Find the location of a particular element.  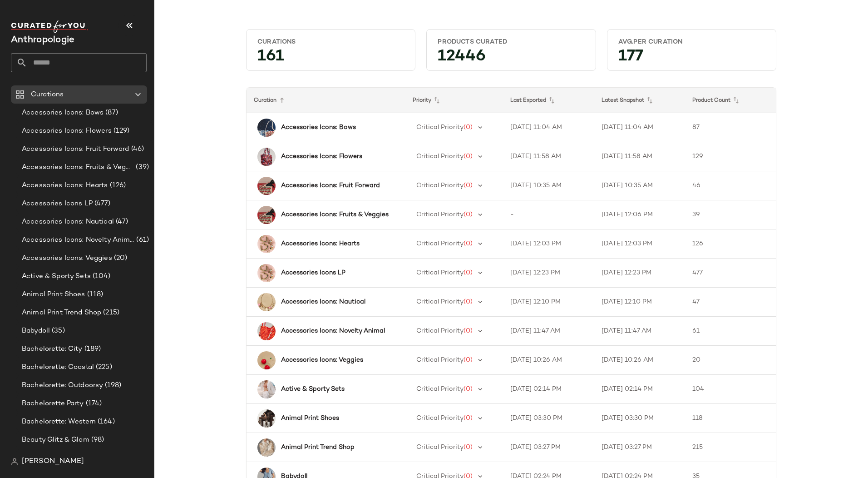

th: Priority is located at coordinates (454, 101).